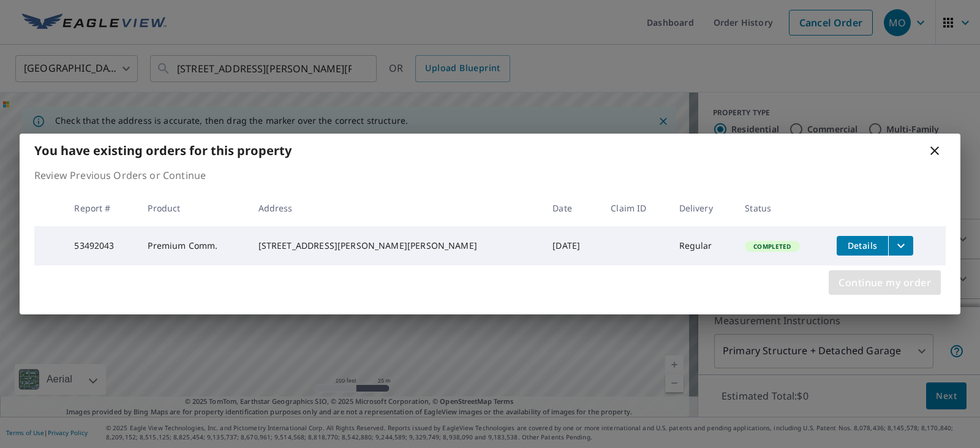 The height and width of the screenshot is (448, 980). I want to click on span: Details, so click(863, 245).